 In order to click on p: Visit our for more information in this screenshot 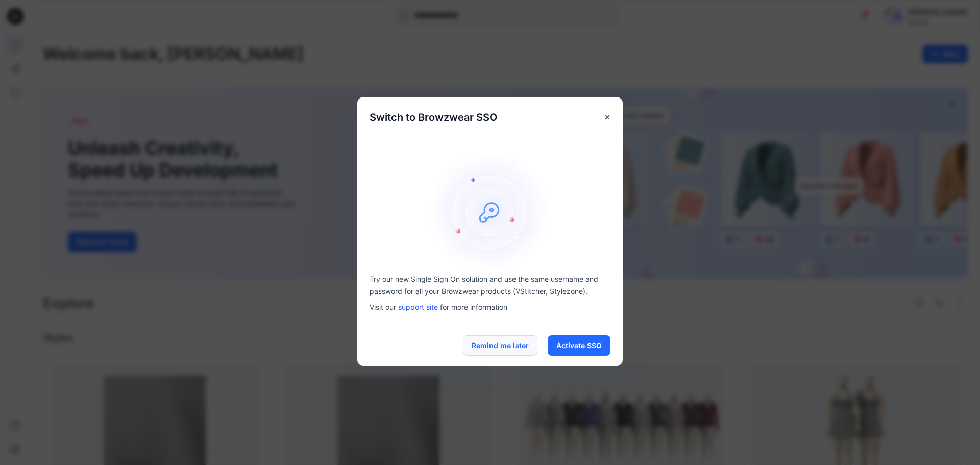, I will do `click(490, 307)`.